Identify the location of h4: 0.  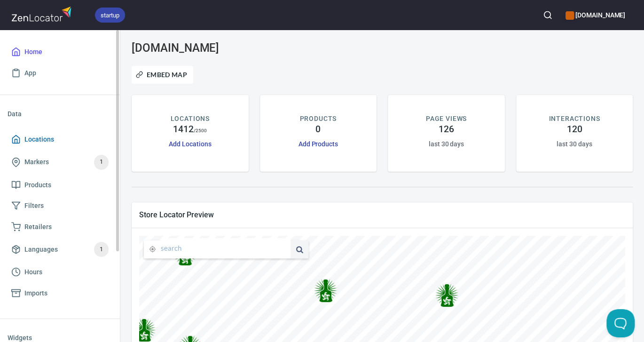
(318, 130).